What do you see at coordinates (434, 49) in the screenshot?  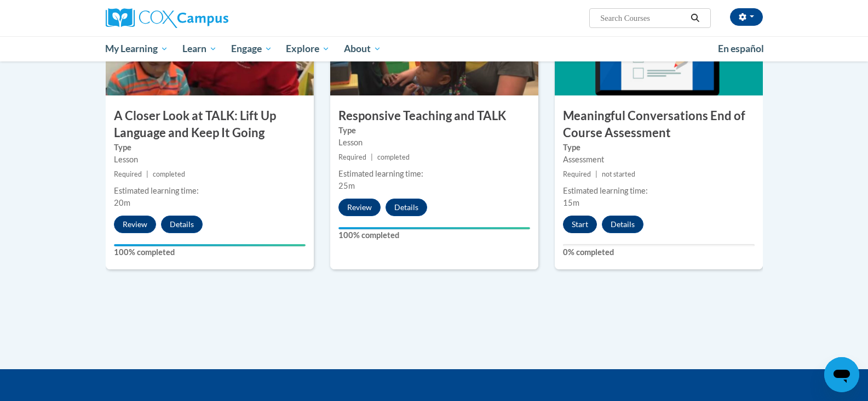 I see `div: Main menu` at bounding box center [434, 49].